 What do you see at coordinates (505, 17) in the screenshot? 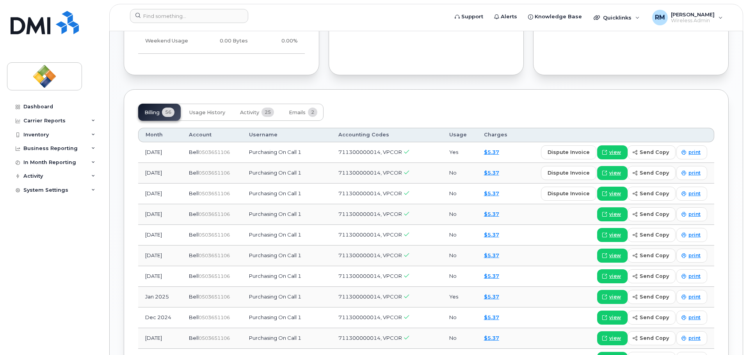
I see `a: Alerts` at bounding box center [505, 17].